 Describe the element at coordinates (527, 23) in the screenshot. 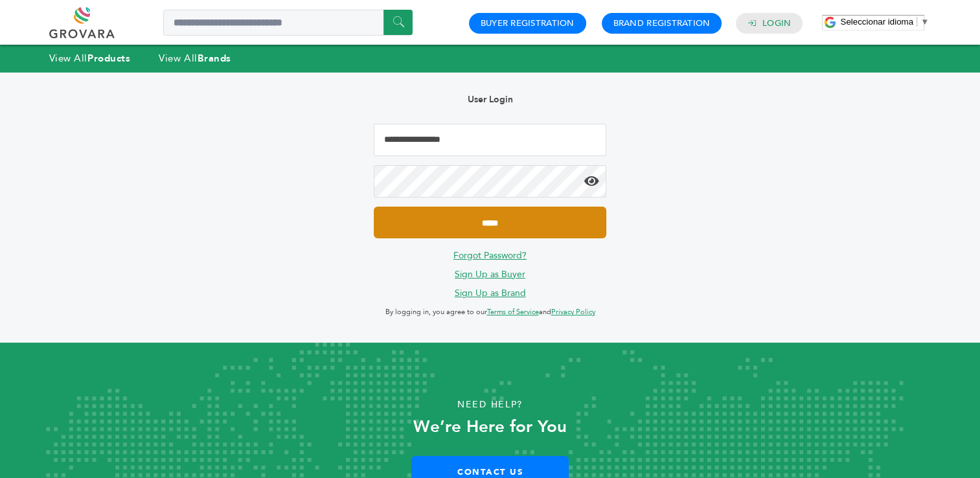

I see `a: Buyer Registration` at that location.